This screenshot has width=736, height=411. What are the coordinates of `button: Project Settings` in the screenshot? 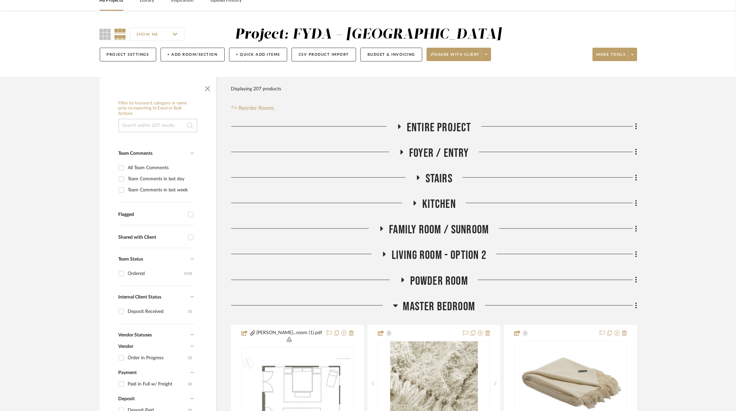 It's located at (128, 54).